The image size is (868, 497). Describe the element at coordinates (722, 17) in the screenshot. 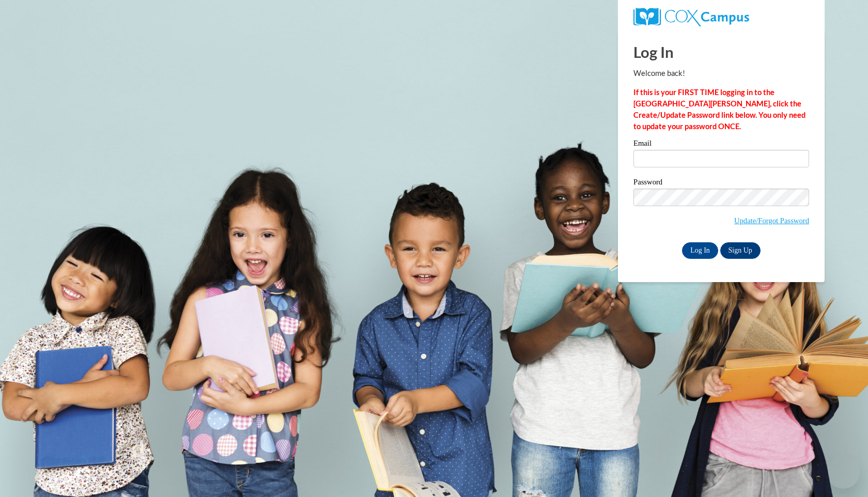

I see `a: COX Campus` at that location.